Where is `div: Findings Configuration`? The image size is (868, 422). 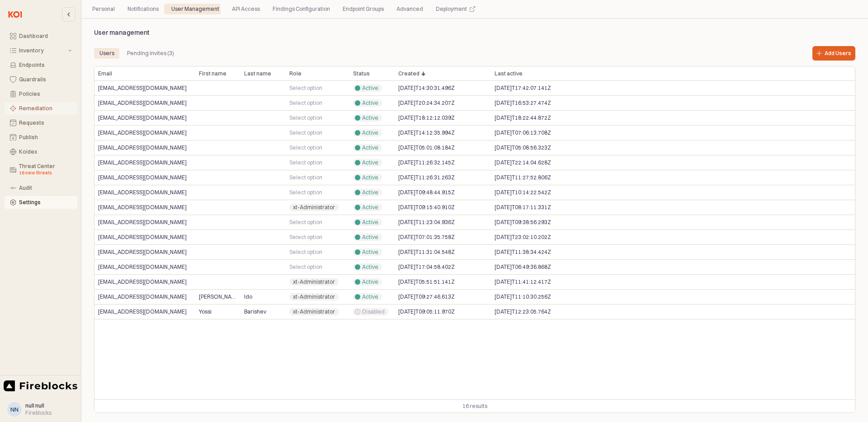 div: Findings Configuration is located at coordinates (301, 9).